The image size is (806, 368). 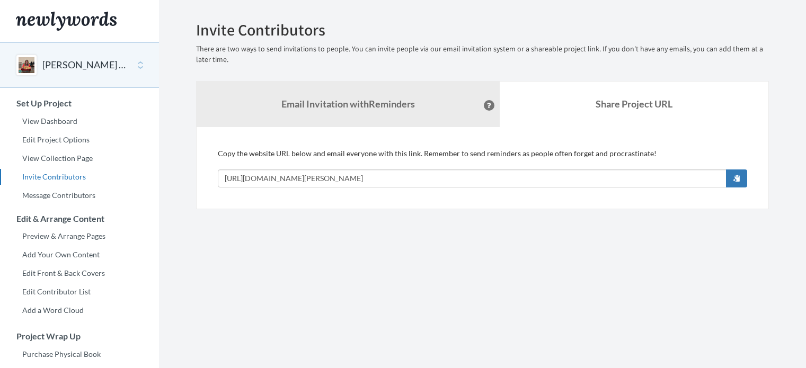 What do you see at coordinates (80, 219) in the screenshot?
I see `h3: Edit & Arrange Content` at bounding box center [80, 219].